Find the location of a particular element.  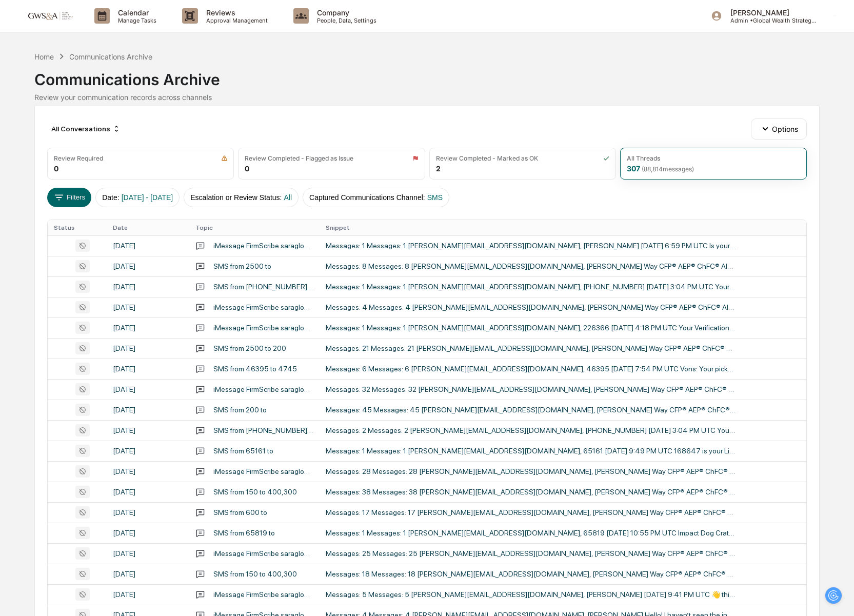

th: Topic is located at coordinates (255, 228).